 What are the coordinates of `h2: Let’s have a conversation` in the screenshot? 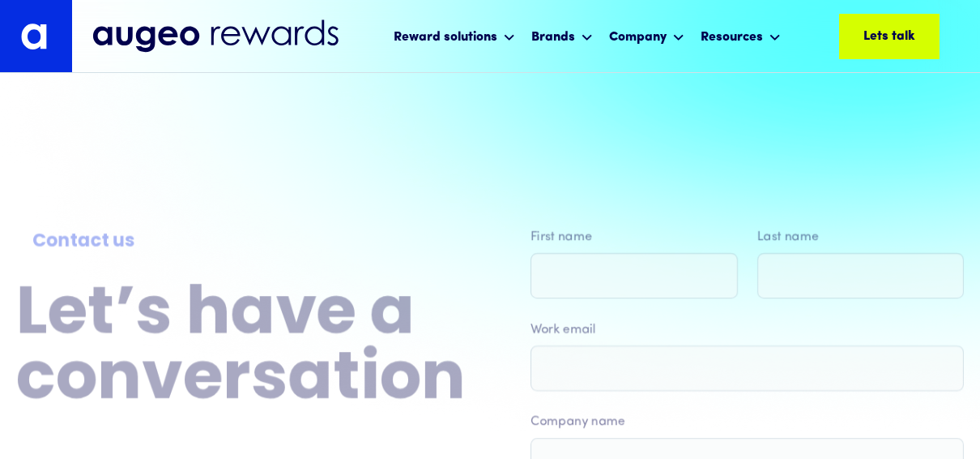 It's located at (240, 348).